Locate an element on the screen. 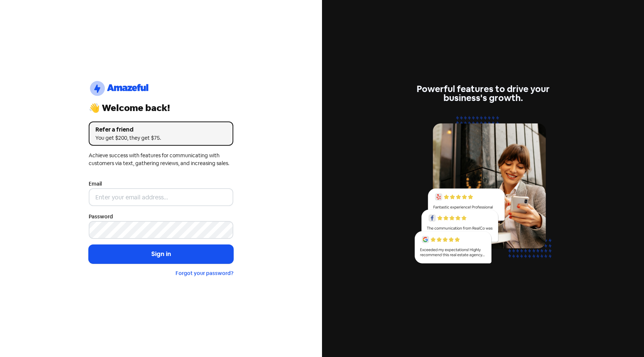 The image size is (644, 357). div: Powerful features to drive your business's growth. is located at coordinates (483, 93).